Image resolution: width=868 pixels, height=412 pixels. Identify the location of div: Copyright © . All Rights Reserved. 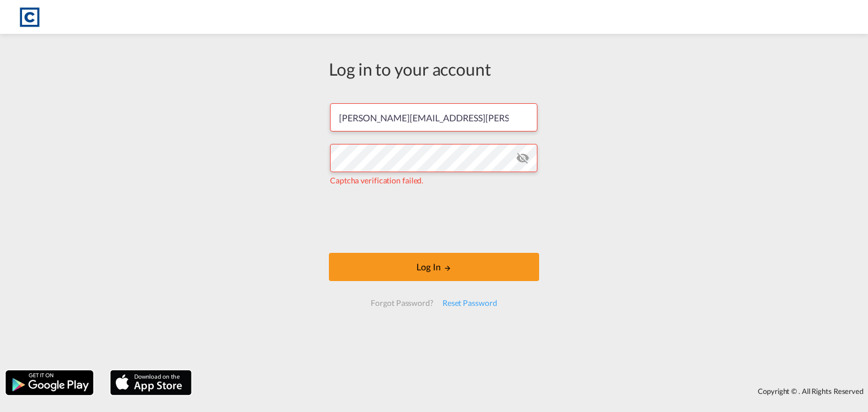
(532, 391).